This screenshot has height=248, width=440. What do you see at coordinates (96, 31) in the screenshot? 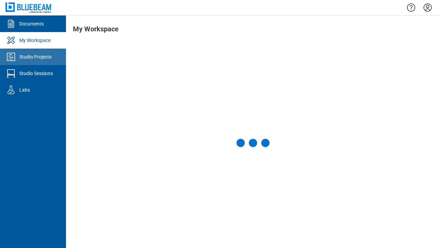
I see `h1: My Workspace` at bounding box center [96, 31].